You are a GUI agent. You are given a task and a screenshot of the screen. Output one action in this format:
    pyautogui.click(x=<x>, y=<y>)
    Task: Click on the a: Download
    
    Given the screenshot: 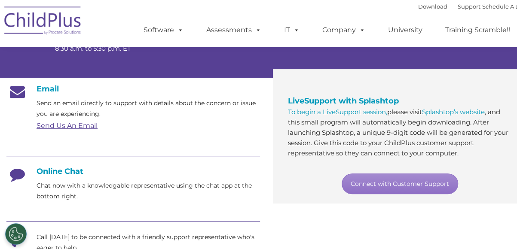 What is the action you would take?
    pyautogui.click(x=433, y=6)
    